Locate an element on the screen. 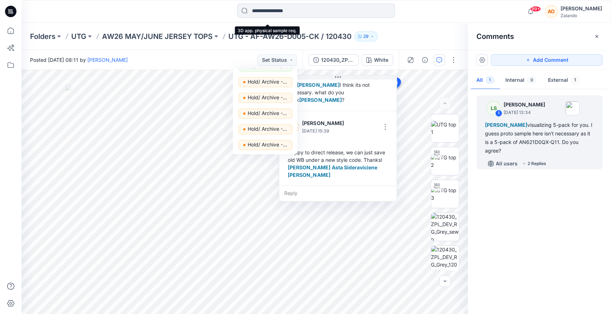  div: 120430_ZPL_DEV is located at coordinates (337, 60).